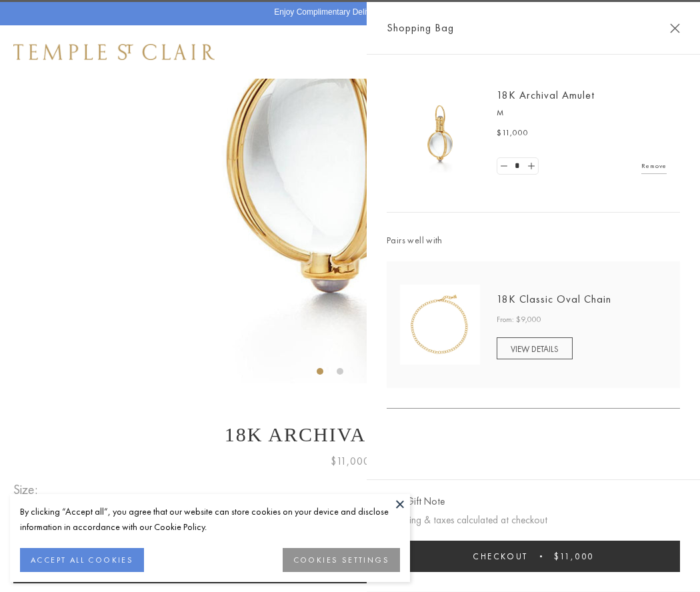  What do you see at coordinates (341, 560) in the screenshot?
I see `button: COOKIES SETTINGS` at bounding box center [341, 560].